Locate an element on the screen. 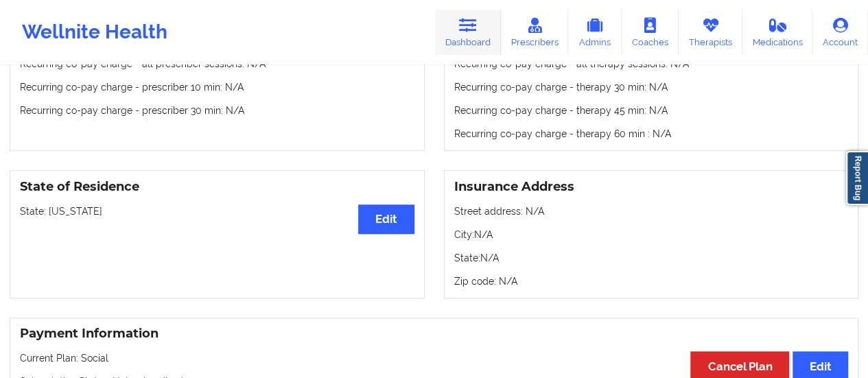  a: Coaches is located at coordinates (650, 32).